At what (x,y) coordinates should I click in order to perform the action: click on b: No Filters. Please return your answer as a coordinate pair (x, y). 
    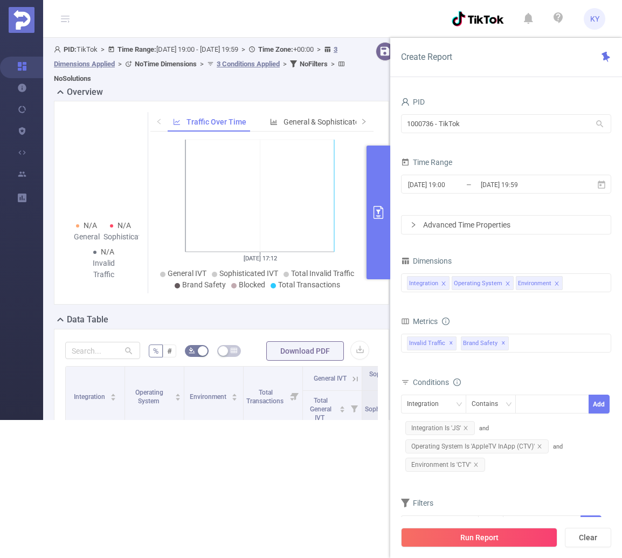
    Looking at the image, I should click on (314, 64).